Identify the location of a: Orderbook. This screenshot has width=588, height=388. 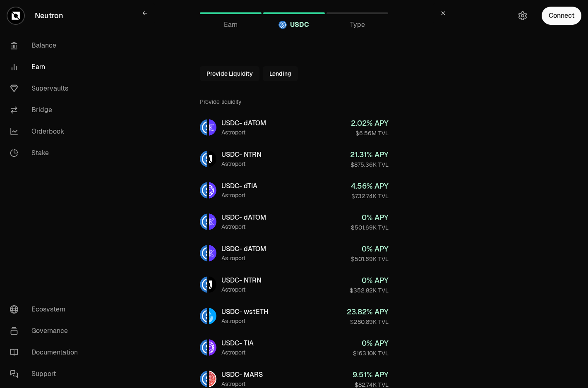
(46, 131).